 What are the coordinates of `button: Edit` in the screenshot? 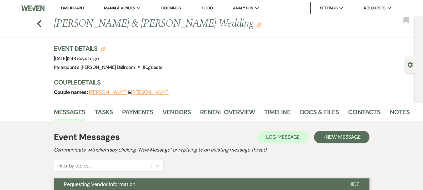 It's located at (259, 25).